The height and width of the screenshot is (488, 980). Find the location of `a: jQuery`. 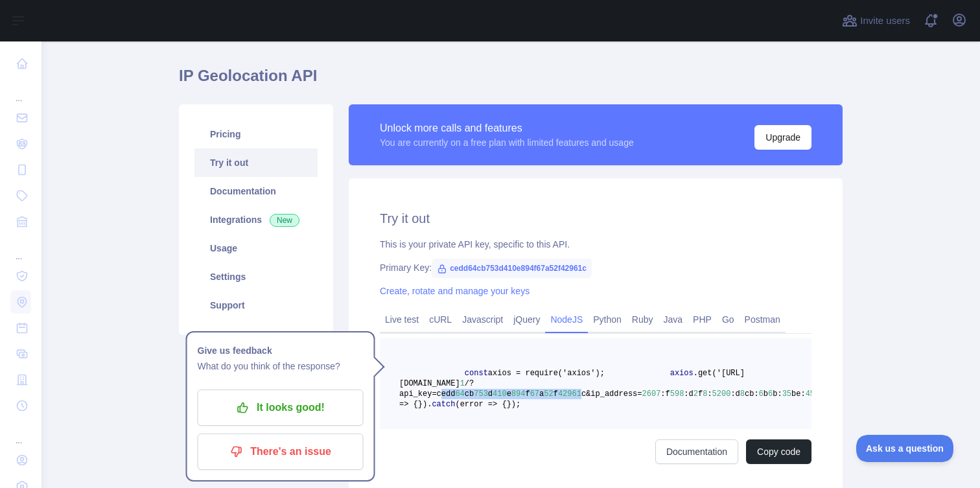

a: jQuery is located at coordinates (527, 320).